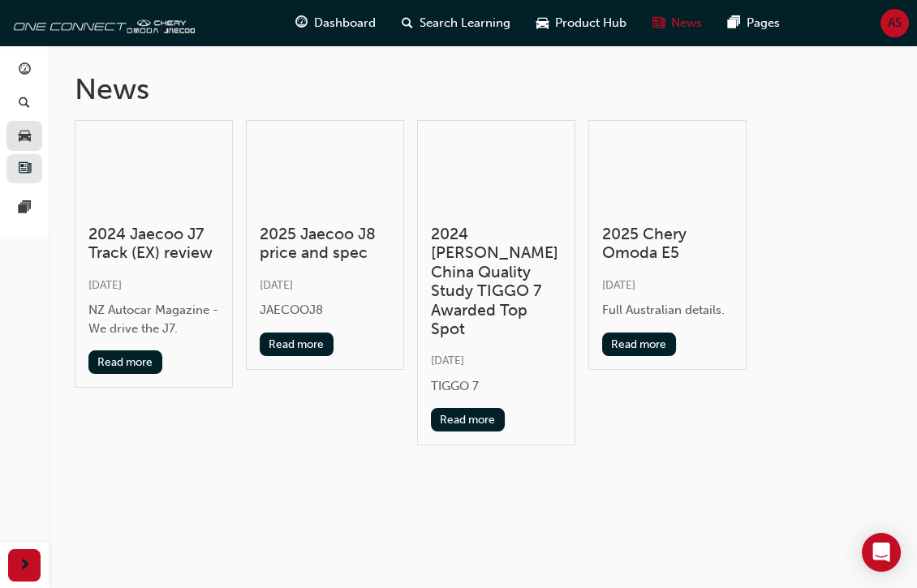 The height and width of the screenshot is (588, 917). What do you see at coordinates (325, 309) in the screenshot?
I see `div: JAECOOJ8` at bounding box center [325, 309].